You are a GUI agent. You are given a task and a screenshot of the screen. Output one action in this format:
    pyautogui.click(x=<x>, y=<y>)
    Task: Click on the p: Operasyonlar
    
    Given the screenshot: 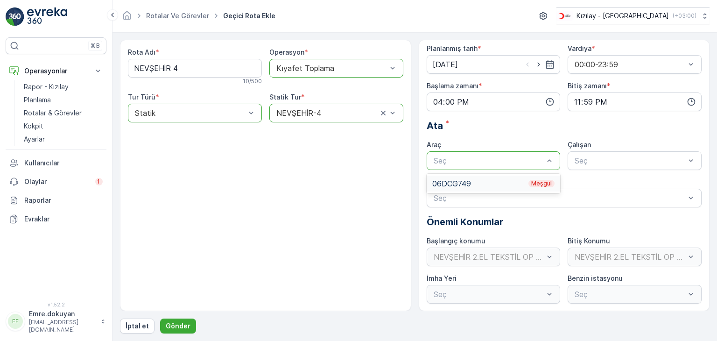 What is the action you would take?
    pyautogui.click(x=56, y=71)
    